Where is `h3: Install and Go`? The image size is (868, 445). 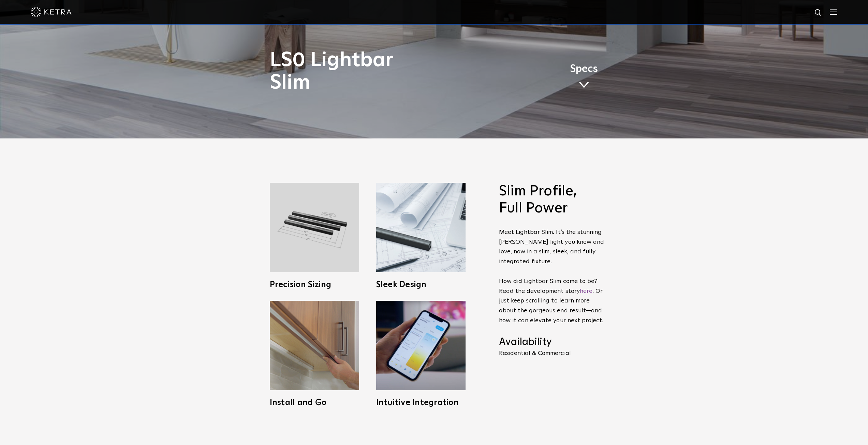 h3: Install and Go is located at coordinates (314, 403).